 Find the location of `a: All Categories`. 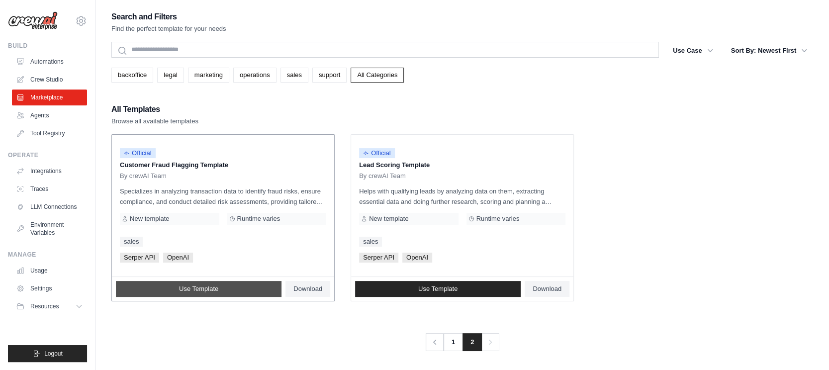

a: All Categories is located at coordinates (377, 75).